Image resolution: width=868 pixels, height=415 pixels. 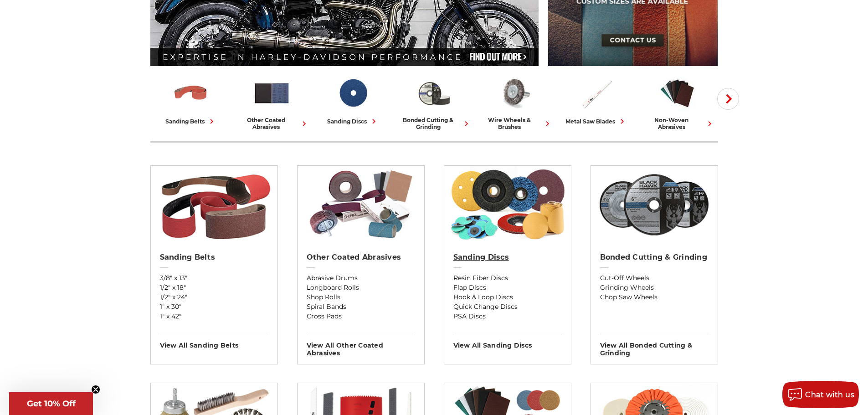 I want to click on a: metal saw blades, so click(x=597, y=100).